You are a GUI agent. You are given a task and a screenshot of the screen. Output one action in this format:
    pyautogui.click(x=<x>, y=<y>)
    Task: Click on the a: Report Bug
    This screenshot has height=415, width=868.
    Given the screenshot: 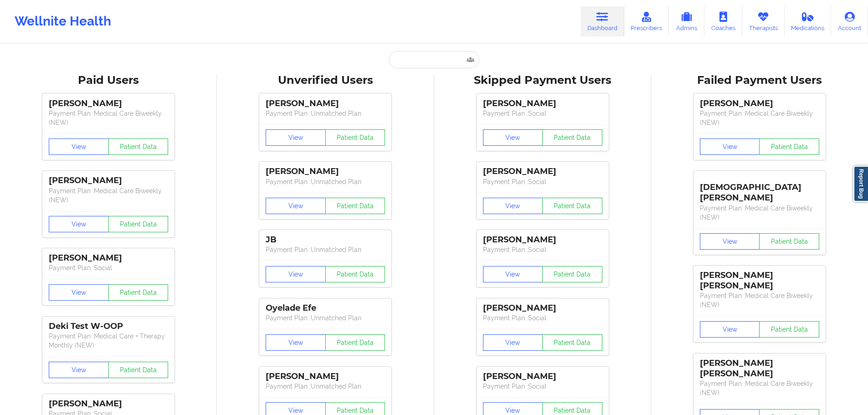 What is the action you would take?
    pyautogui.click(x=861, y=183)
    